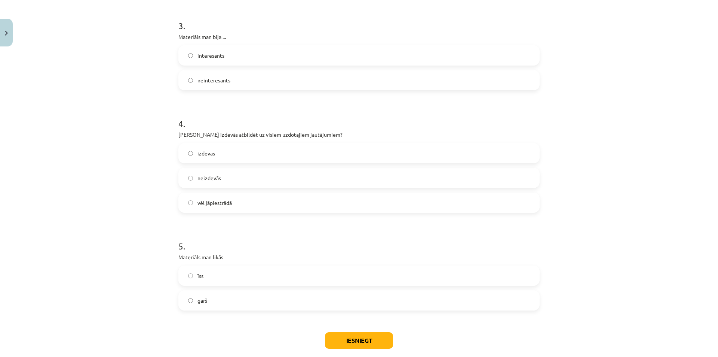  What do you see at coordinates (359, 117) in the screenshot?
I see `h1: 4 .` at bounding box center [359, 117].